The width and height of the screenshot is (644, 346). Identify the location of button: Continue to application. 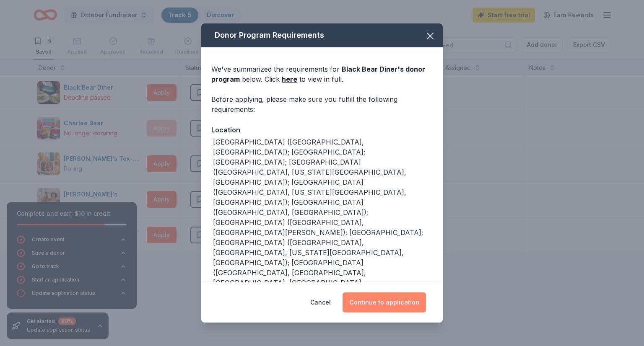
(384, 302).